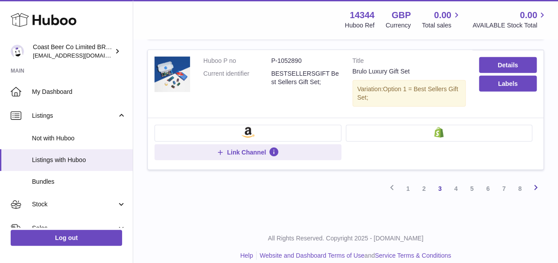  What do you see at coordinates (17, 51) in the screenshot?
I see `img: internalAdmin-14344@internal.huboo.com` at bounding box center [17, 51].